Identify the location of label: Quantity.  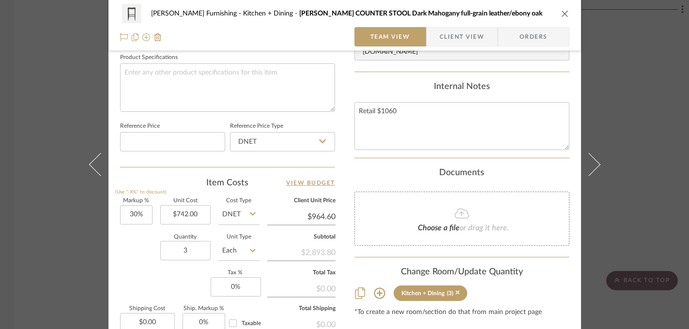
(185, 237).